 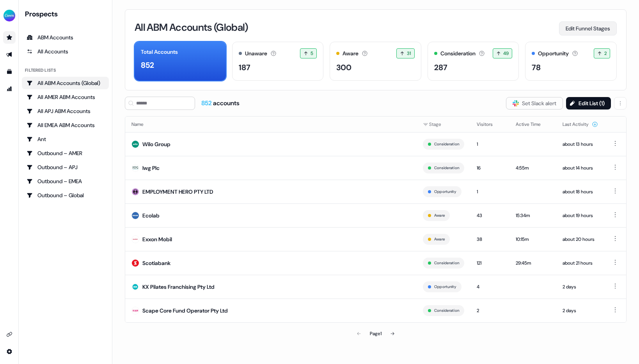 What do you see at coordinates (533, 124) in the screenshot?
I see `button: Active Time` at bounding box center [533, 124].